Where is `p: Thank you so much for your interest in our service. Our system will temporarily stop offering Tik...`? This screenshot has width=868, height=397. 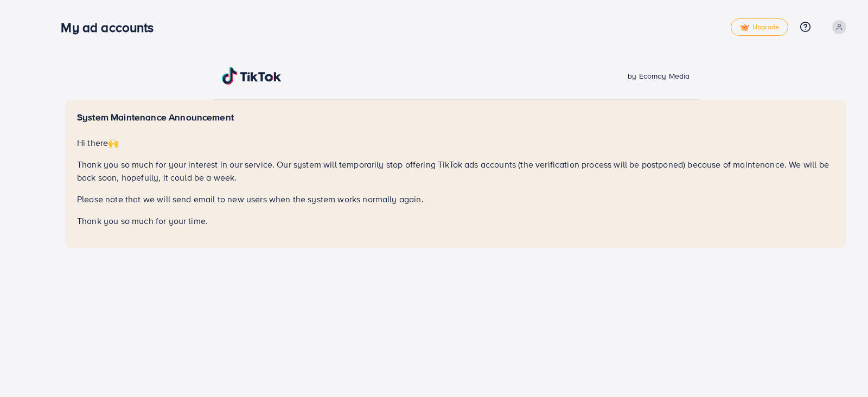 p: Thank you so much for your interest in our service. Our system will temporarily stop offering Tik... is located at coordinates (455, 170).